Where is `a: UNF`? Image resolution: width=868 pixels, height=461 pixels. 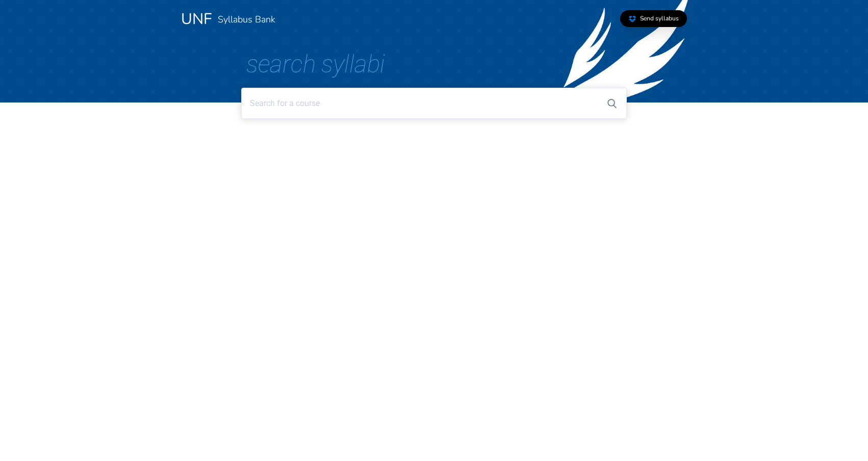
a: UNF is located at coordinates (197, 19).